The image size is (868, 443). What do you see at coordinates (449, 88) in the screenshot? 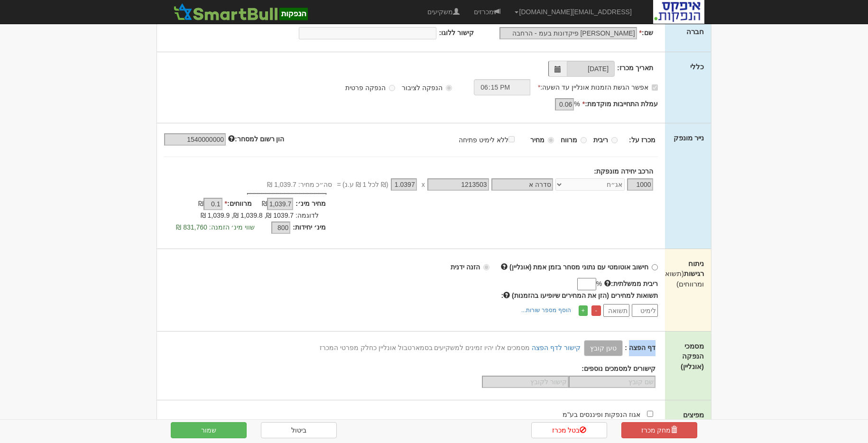
I see `input: הנפקה לציבור` at bounding box center [449, 88].